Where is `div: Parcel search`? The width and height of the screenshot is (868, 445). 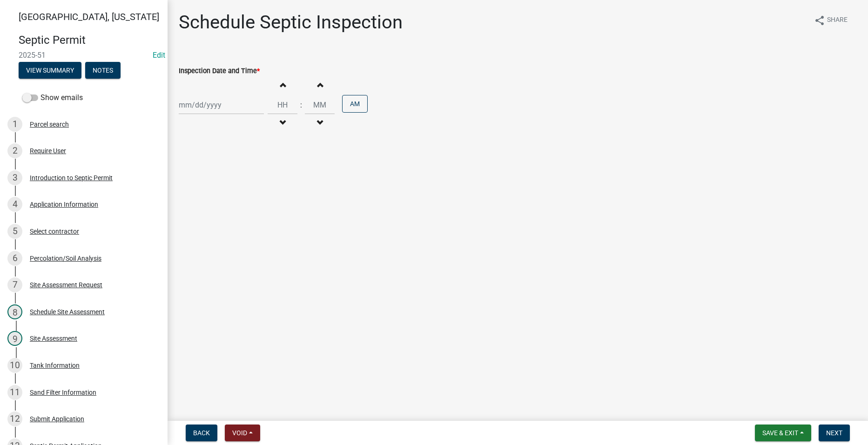 div: Parcel search is located at coordinates (50, 124).